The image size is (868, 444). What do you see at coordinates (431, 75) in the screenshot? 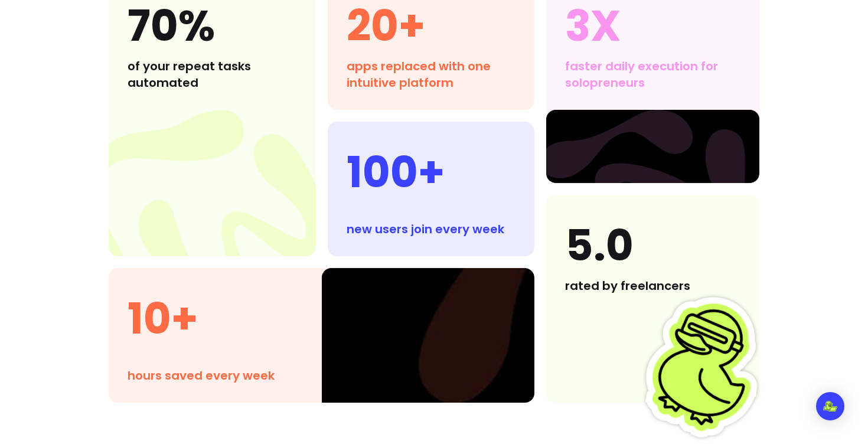
I see `div: apps replaced with one intuitive platform` at bounding box center [431, 75].